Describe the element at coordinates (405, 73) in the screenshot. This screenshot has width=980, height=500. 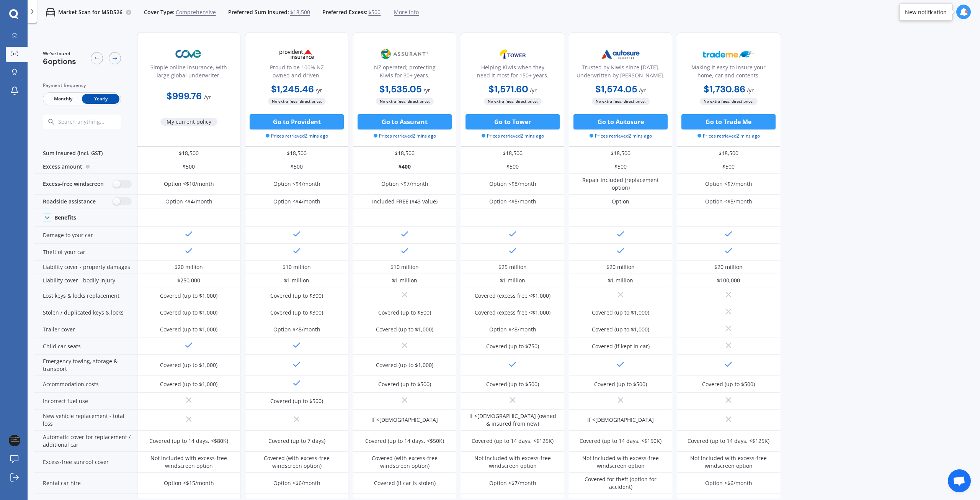
I see `div: NZ operated; protecting Kiwis for 30+ years.` at that location.